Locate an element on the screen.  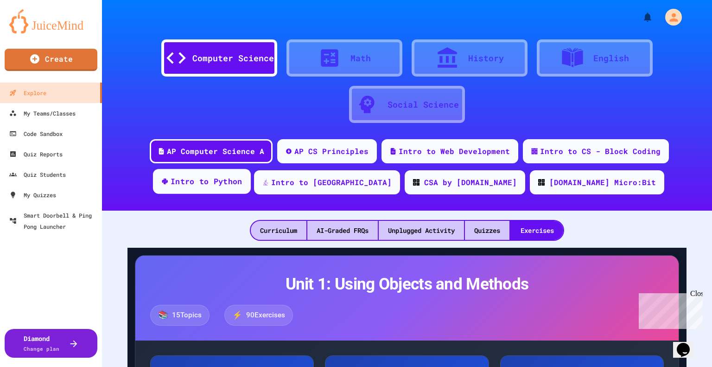
div: History is located at coordinates (486, 58).